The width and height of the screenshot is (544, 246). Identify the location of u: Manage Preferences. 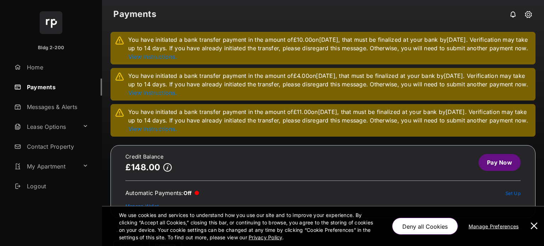
(495, 226).